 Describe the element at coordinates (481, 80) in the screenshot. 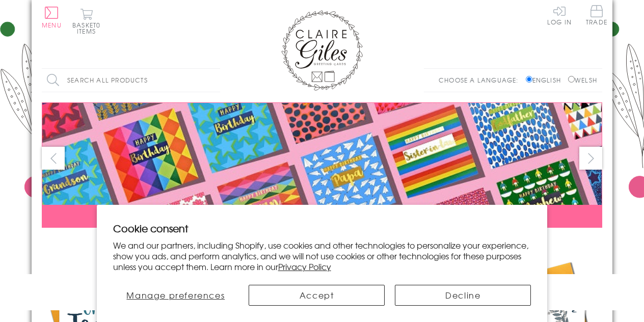

I see `p: Choose a language:` at that location.